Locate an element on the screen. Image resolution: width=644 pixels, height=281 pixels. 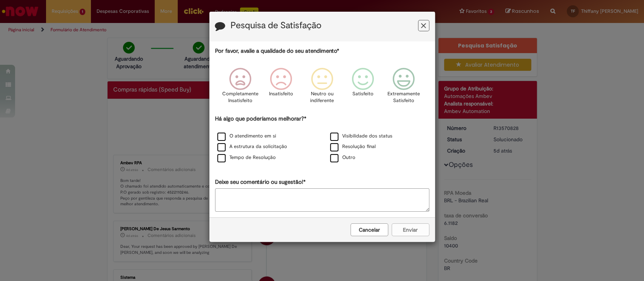
label: Outro is located at coordinates (343, 157).